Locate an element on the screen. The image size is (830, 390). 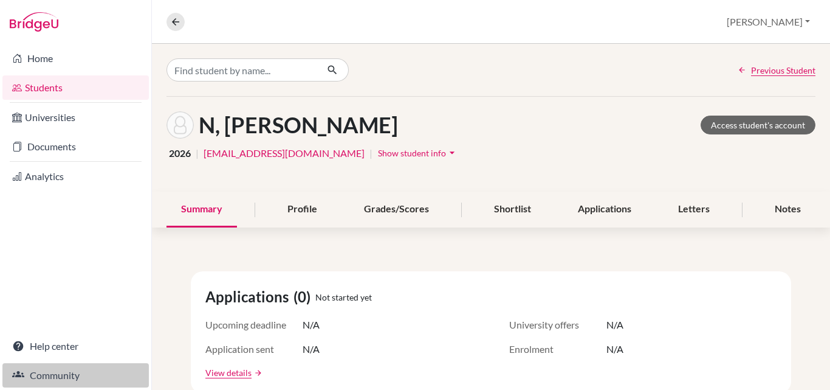
div: Grades/Scores is located at coordinates (396, 209).